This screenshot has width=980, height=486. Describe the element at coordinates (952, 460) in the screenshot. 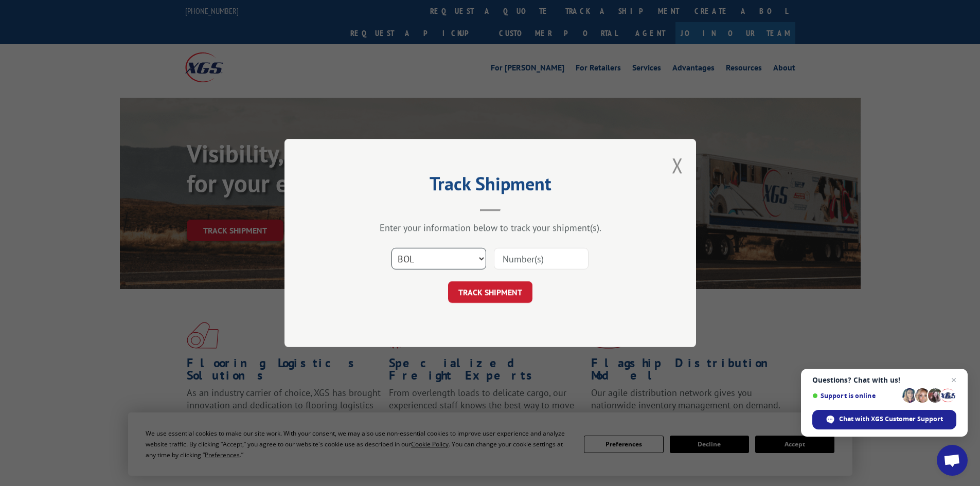

I see `div: Open chat` at that location.